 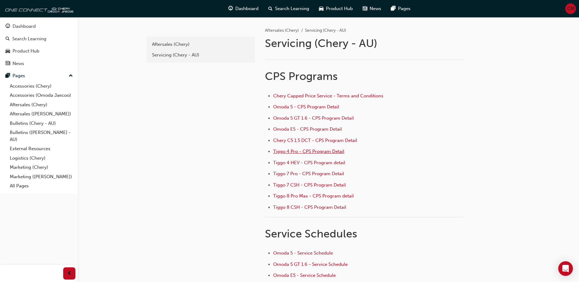 I want to click on span: CPS Programs, so click(x=301, y=76).